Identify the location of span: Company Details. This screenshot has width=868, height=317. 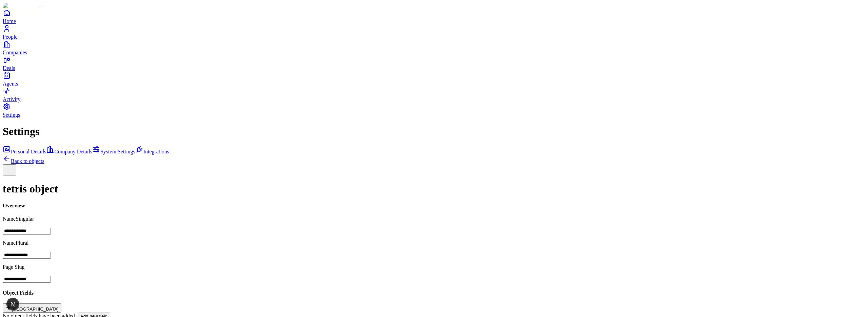
(73, 151).